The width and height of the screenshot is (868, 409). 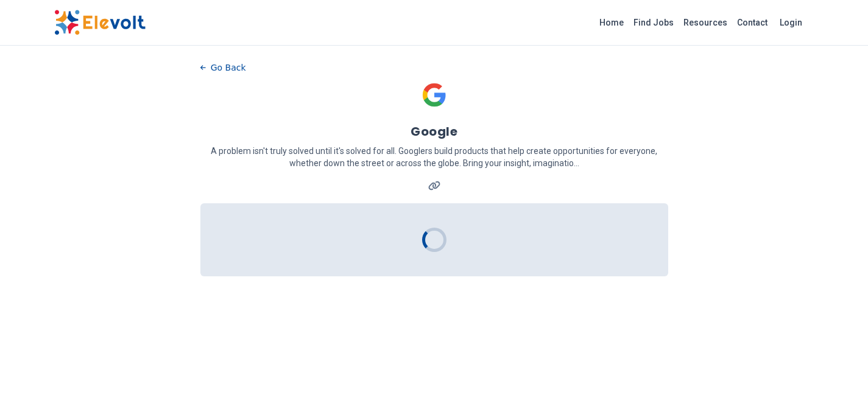 What do you see at coordinates (223, 68) in the screenshot?
I see `button: Go Back` at bounding box center [223, 68].